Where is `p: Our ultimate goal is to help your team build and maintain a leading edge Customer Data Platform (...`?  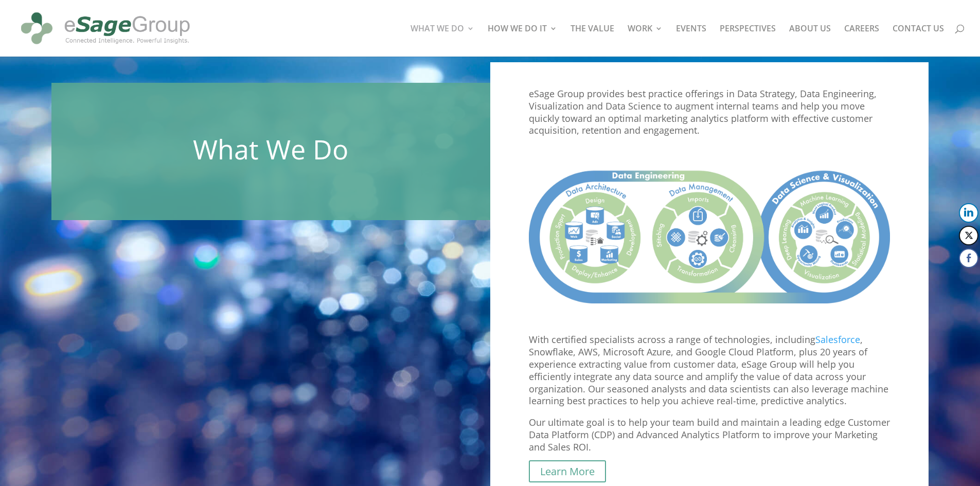 p: Our ultimate goal is to help your team build and maintain a leading edge Customer Data Platform (... is located at coordinates (709, 439).